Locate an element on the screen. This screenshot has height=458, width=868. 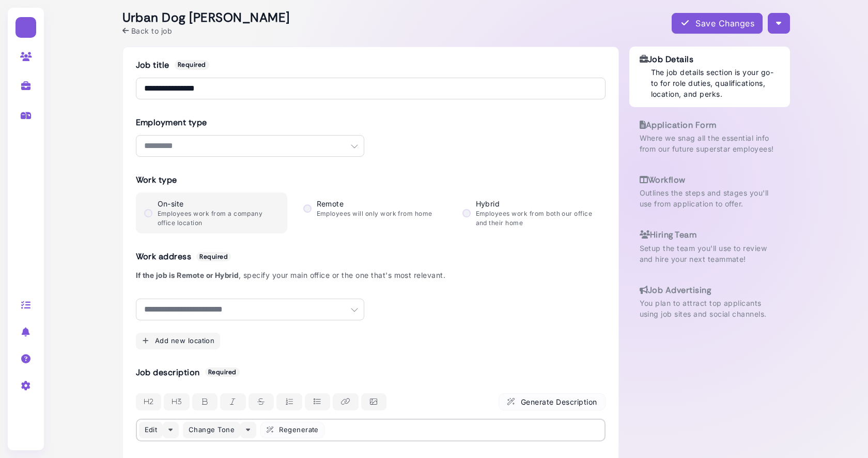
button: Save Changes is located at coordinates (717, 23).